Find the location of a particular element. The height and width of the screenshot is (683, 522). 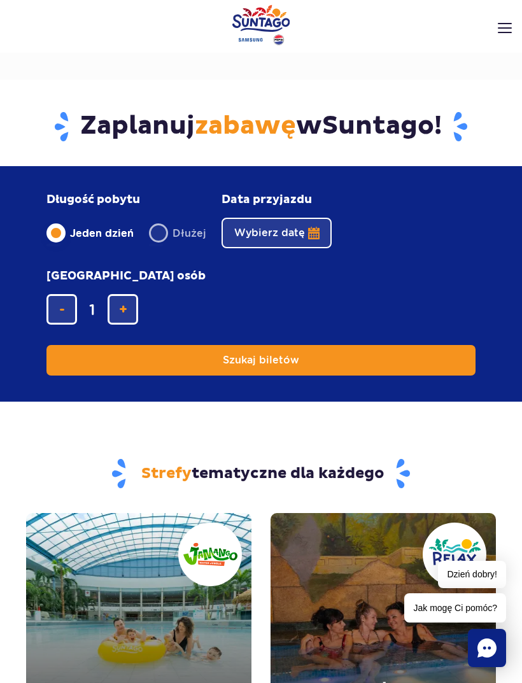

input: liczba biletów is located at coordinates (92, 309).